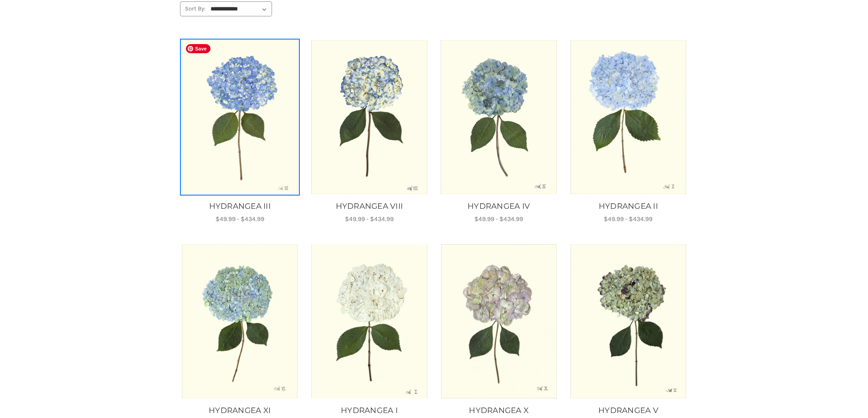 The image size is (868, 418). What do you see at coordinates (193, 8) in the screenshot?
I see `label: Sort By:` at bounding box center [193, 8].